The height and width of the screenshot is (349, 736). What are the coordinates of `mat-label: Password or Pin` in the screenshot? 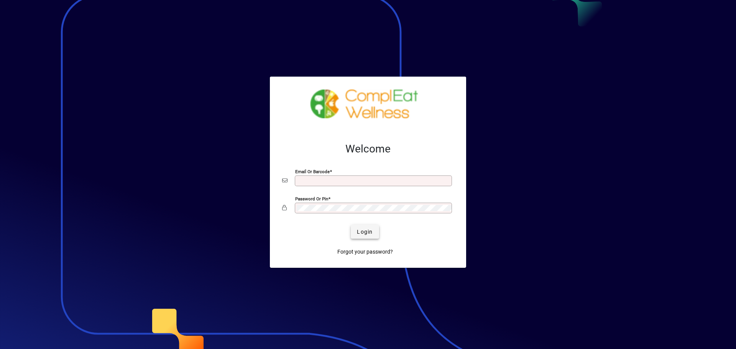 It's located at (312, 199).